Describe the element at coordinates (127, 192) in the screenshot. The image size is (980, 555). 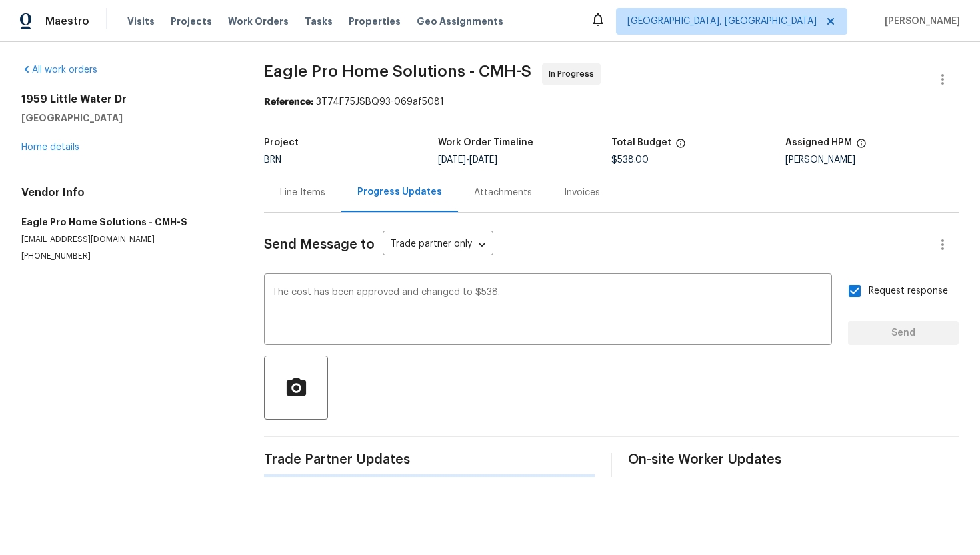
I see `h4: Vendor Info` at that location.